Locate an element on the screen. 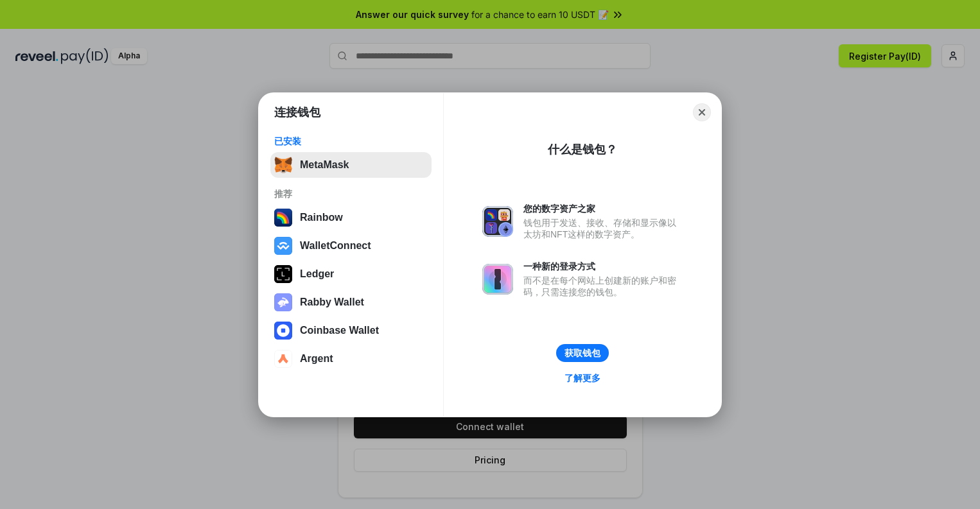 This screenshot has width=980, height=509. a: 了解更多 is located at coordinates (583, 378).